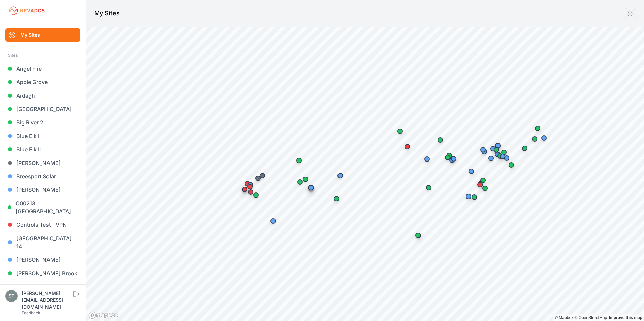 Image resolution: width=644 pixels, height=321 pixels. What do you see at coordinates (563, 318) in the screenshot?
I see `a: Mapbox` at bounding box center [563, 318].